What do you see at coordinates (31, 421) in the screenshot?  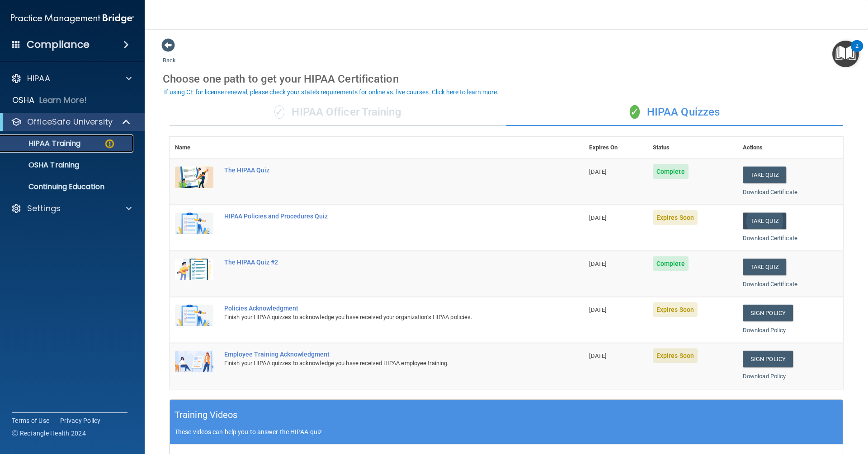 I see `a: Terms of Use` at bounding box center [31, 421].